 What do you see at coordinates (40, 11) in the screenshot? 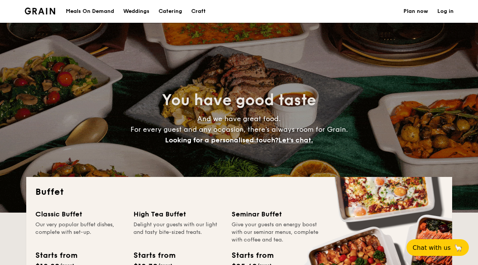
I see `img: Grain` at bounding box center [40, 11].